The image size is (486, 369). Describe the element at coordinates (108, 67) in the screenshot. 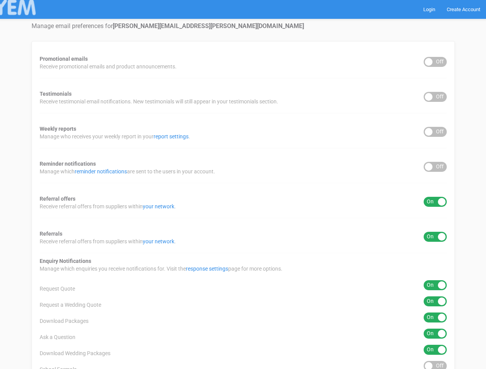

I see `span: Receive promotional emails and product announcements.` at that location.